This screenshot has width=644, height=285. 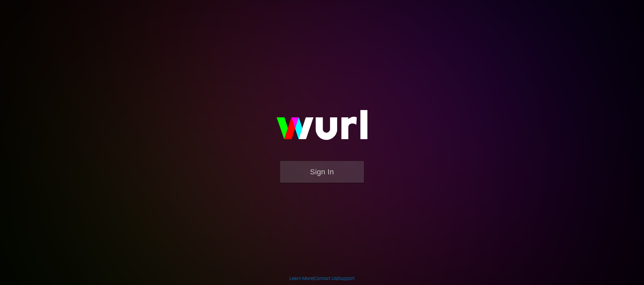 What do you see at coordinates (322, 172) in the screenshot?
I see `button: Sign In` at bounding box center [322, 172].